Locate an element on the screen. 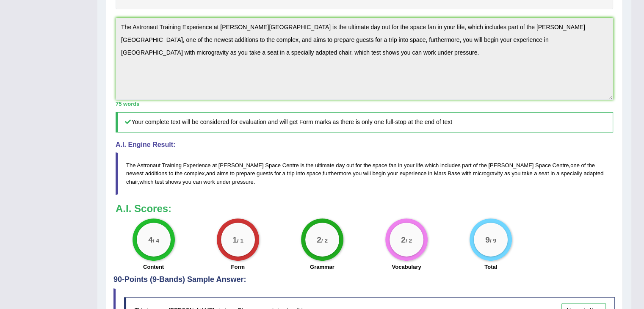 The height and width of the screenshot is (309, 644). label: Total is located at coordinates (491, 267).